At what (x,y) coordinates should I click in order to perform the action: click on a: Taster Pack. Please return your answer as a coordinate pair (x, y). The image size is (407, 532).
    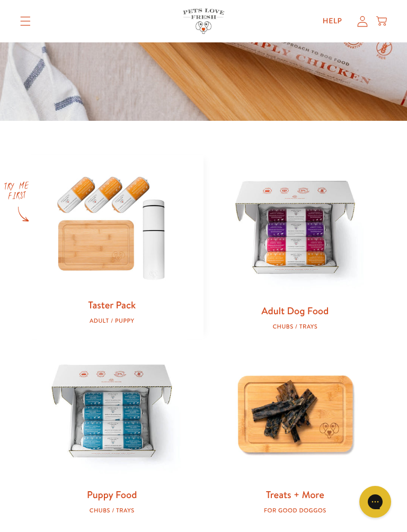
    Looking at the image, I should click on (112, 305).